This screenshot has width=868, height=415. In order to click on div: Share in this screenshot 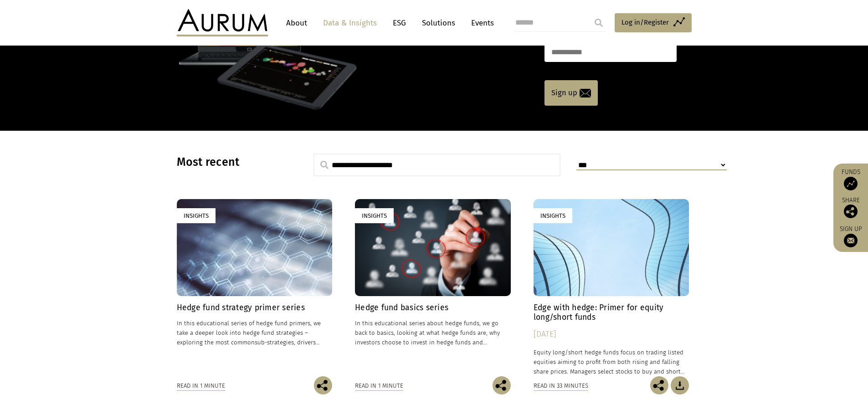, I will do `click(850, 208)`.